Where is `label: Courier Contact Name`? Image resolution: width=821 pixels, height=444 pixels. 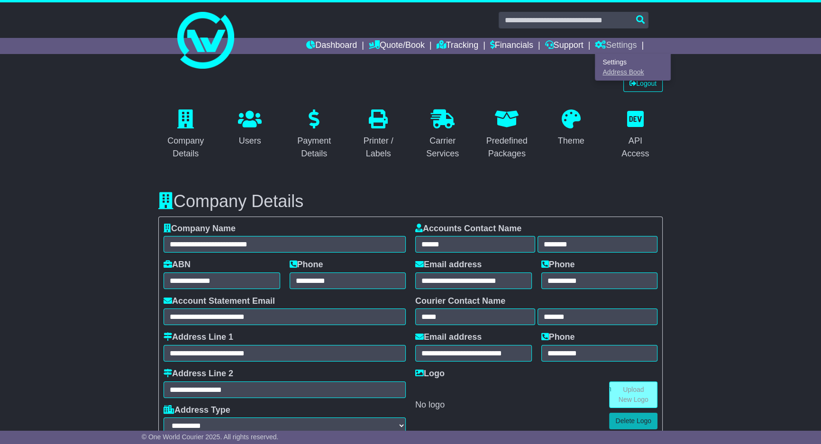 label: Courier Contact Name is located at coordinates (460, 301).